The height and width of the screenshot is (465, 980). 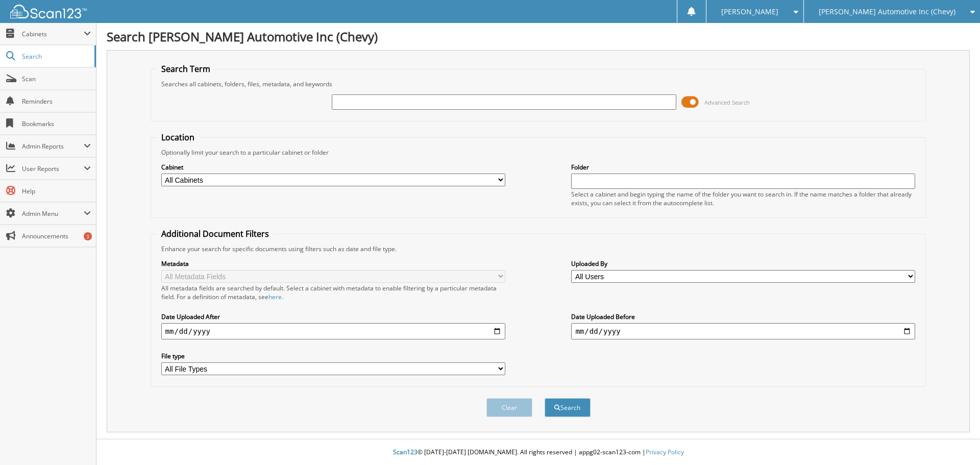 What do you see at coordinates (743, 199) in the screenshot?
I see `div: Select a cabinet and begin typing the name of the folder you want to search in. If the name match...` at bounding box center [743, 199].